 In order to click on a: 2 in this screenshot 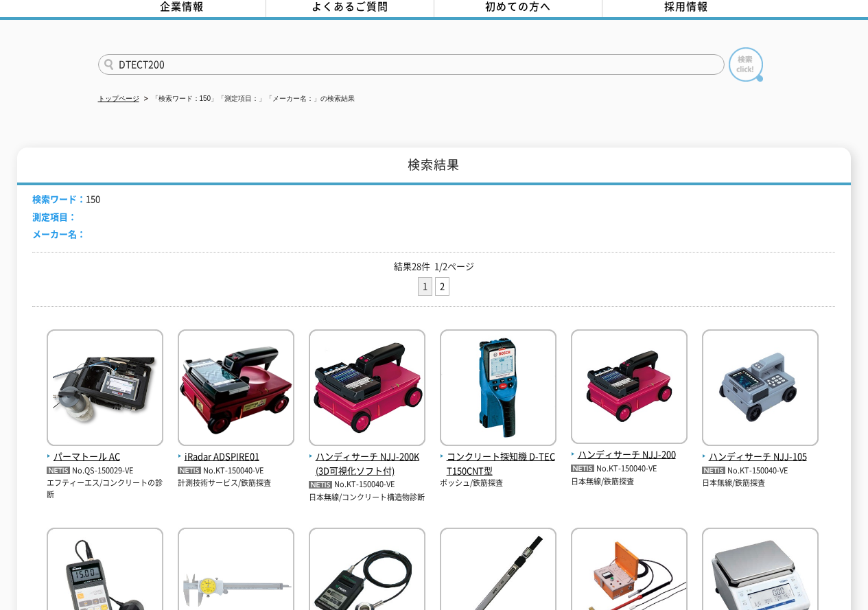, I will do `click(442, 286)`.